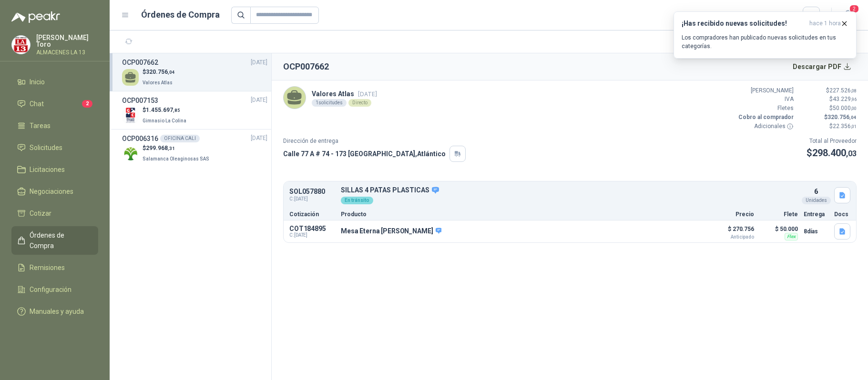 This screenshot has height=380, width=868. I want to click on span: 1.455.697, so click(163, 110).